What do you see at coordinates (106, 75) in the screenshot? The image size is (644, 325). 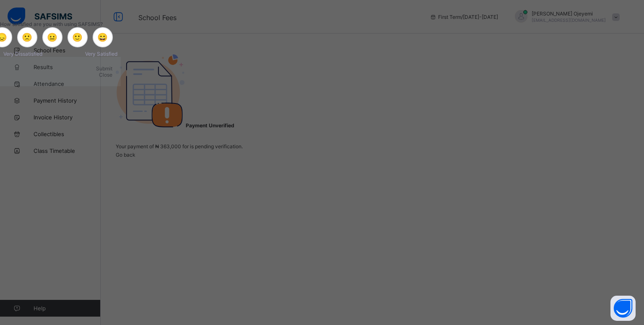 I see `span: Close` at bounding box center [106, 75].